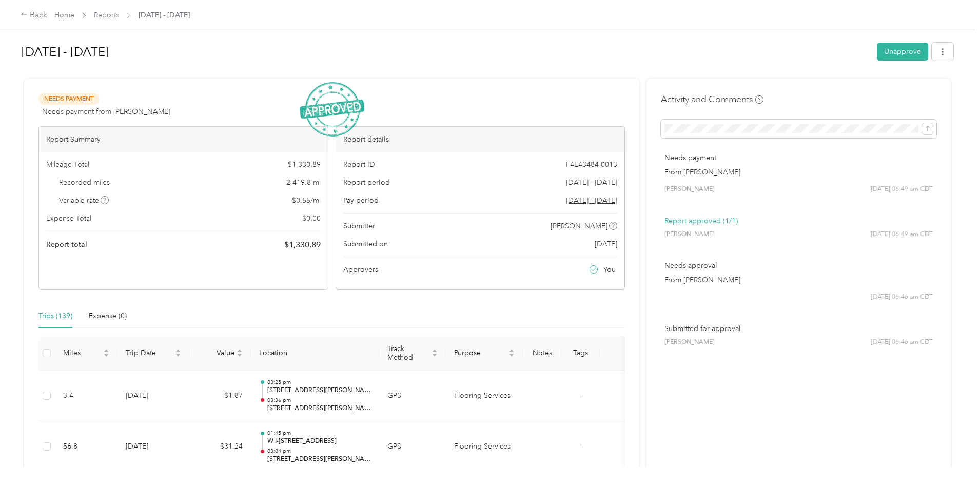 This screenshot has width=980, height=485. I want to click on span: Miles, so click(82, 352).